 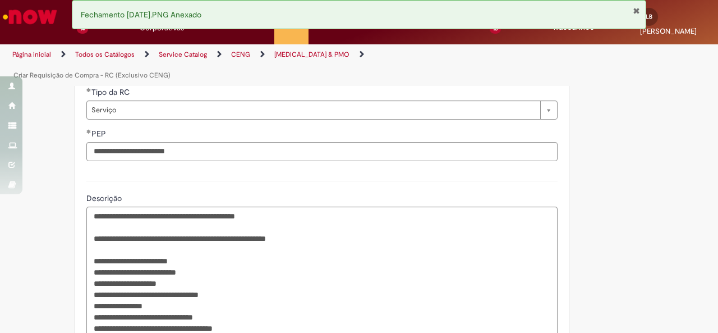 What do you see at coordinates (322, 152) in the screenshot?
I see `input: PEP` at bounding box center [322, 152].